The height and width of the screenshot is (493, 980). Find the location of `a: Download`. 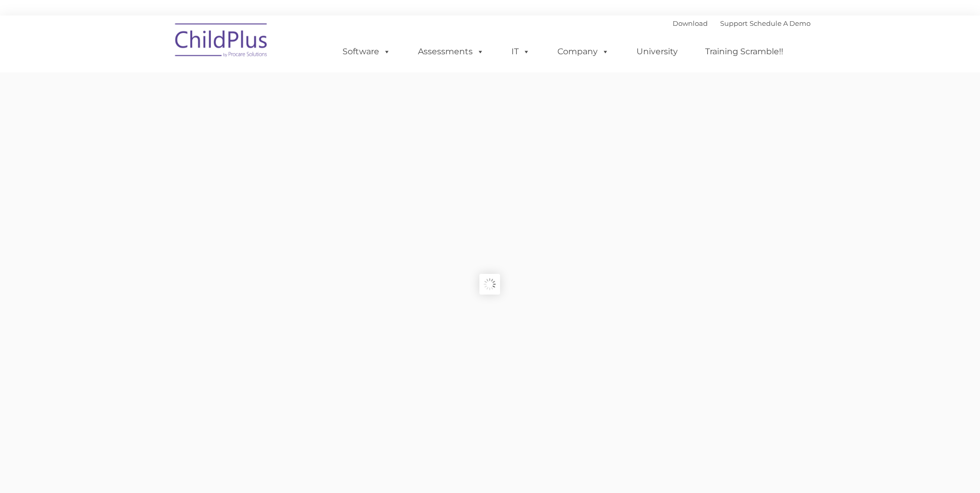

a: Download is located at coordinates (690, 23).